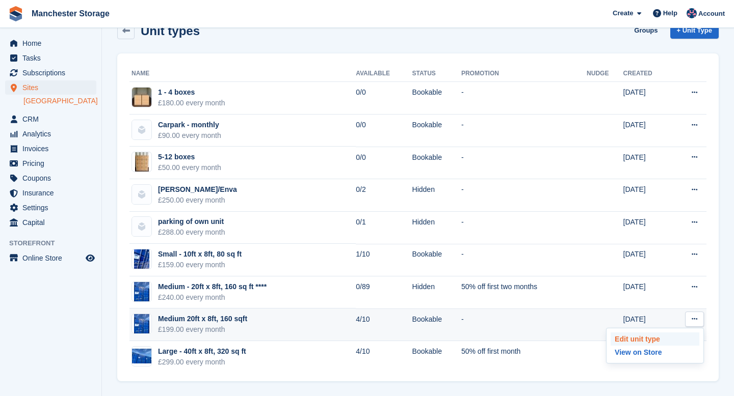  Describe the element at coordinates (243, 74) in the screenshot. I see `th: Name` at that location.